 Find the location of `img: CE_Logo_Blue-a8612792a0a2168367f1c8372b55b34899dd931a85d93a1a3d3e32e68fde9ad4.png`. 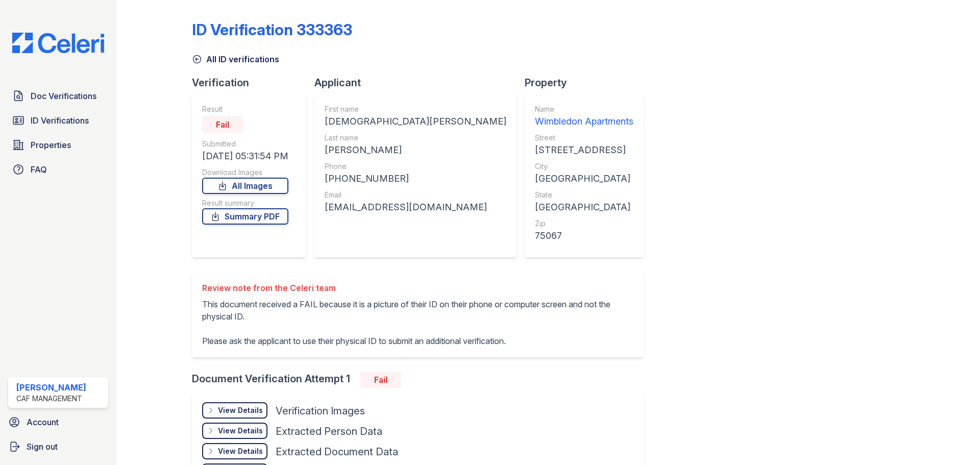

img: CE_Logo_Blue-a8612792a0a2168367f1c8372b55b34899dd931a85d93a1a3d3e32e68fde9ad4.png is located at coordinates (58, 43).